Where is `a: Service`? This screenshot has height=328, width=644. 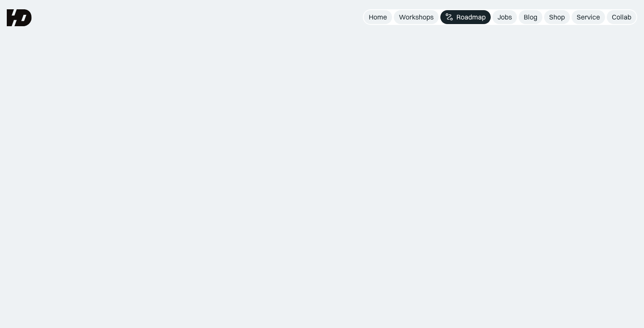 a: Service is located at coordinates (588, 17).